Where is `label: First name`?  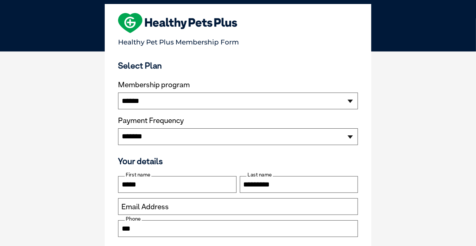
label: First name is located at coordinates (138, 175).